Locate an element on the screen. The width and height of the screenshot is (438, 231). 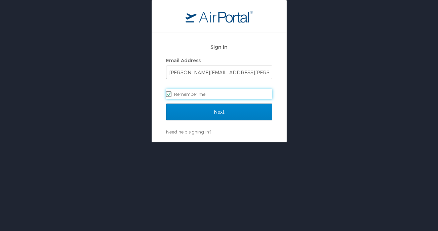
a: Need help signing in? is located at coordinates (188, 132).